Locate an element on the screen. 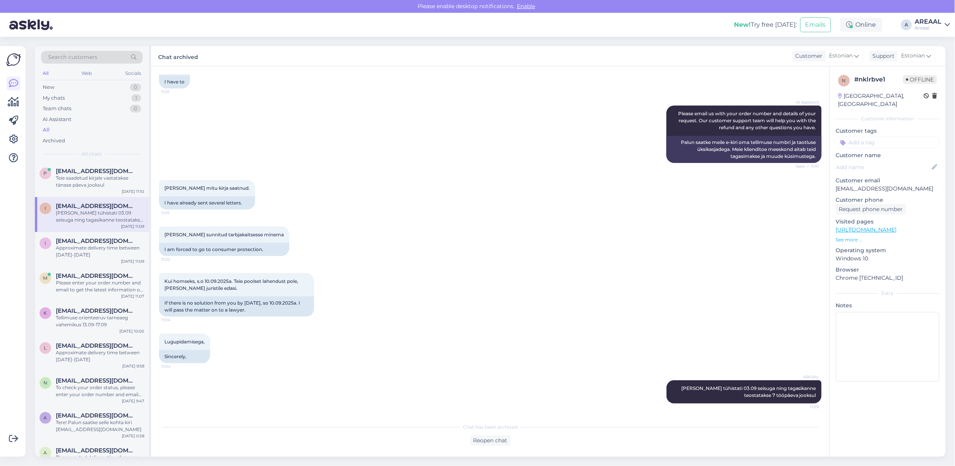 Image resolution: width=955 pixels, height=466 pixels. b: New! is located at coordinates (743, 24).